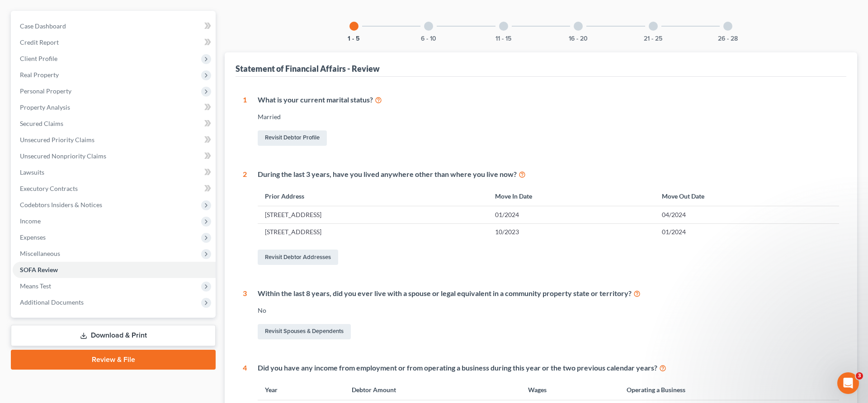 The image size is (868, 403). I want to click on a: Revisit Debtor Addresses, so click(298, 257).